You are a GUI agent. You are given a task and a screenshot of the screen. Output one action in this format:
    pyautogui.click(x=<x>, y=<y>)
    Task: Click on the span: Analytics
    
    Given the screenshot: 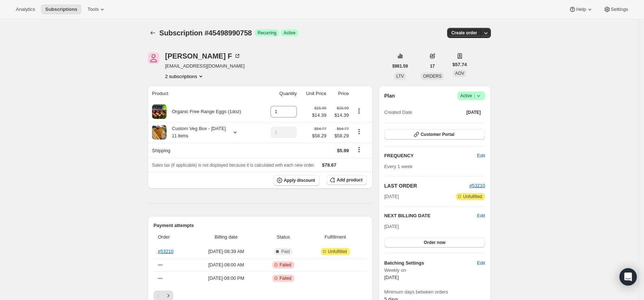 What is the action you would take?
    pyautogui.click(x=25, y=9)
    